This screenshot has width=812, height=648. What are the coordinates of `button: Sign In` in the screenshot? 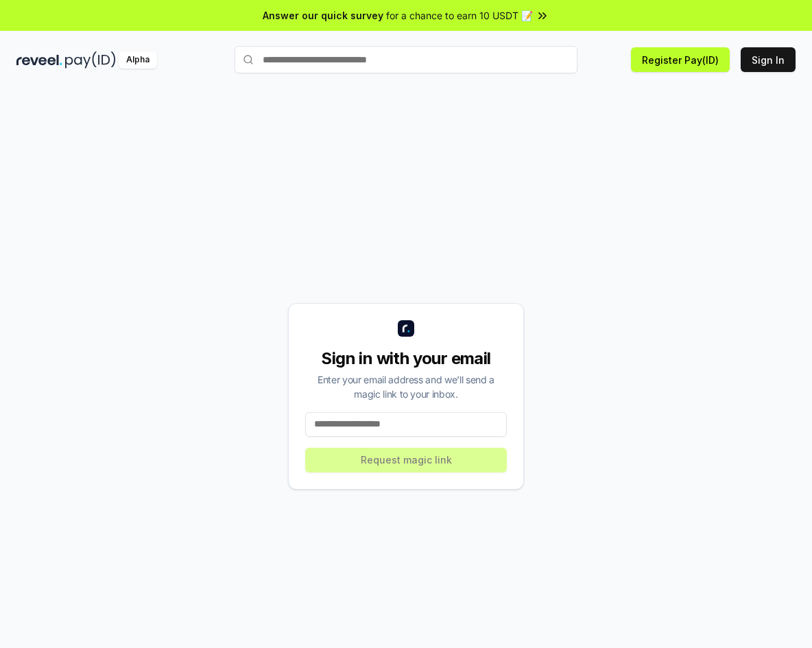 It's located at (768, 60).